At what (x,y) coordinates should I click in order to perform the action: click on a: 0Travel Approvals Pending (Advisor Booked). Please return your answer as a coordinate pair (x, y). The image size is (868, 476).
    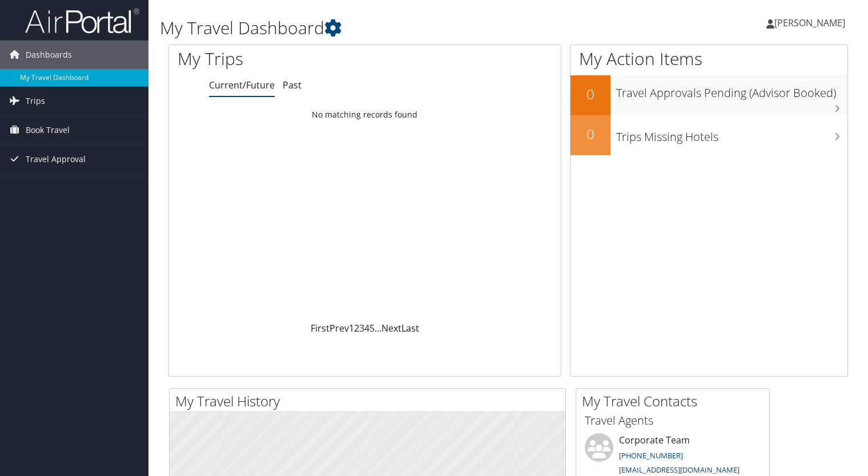
    Looking at the image, I should click on (709, 96).